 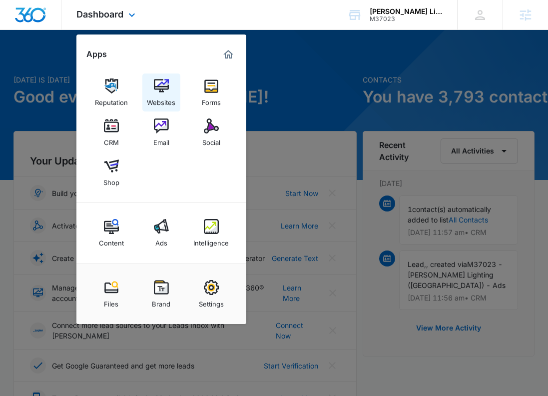 I want to click on a: Content, so click(x=111, y=233).